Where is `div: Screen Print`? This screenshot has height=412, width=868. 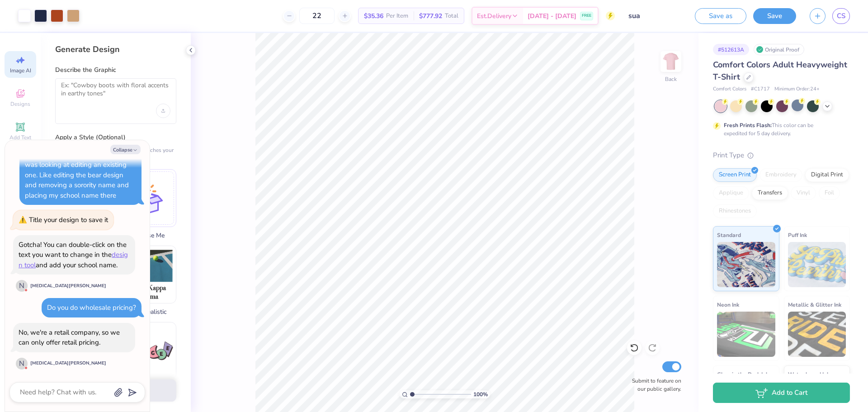 div: Screen Print is located at coordinates (735, 175).